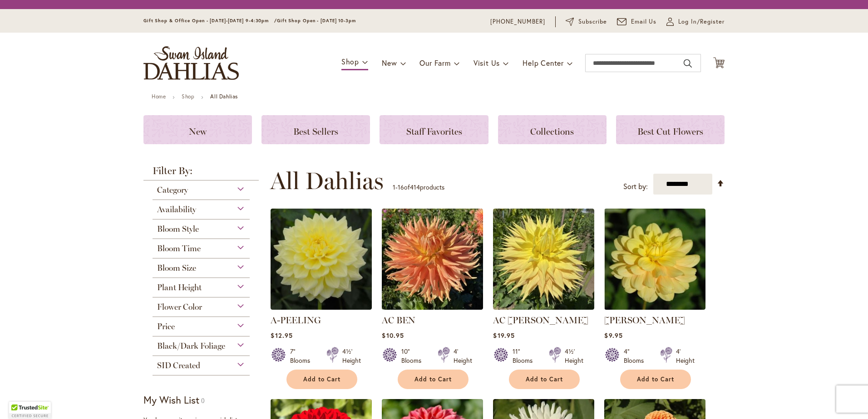  What do you see at coordinates (543, 259) in the screenshot?
I see `img: AC Jeri` at bounding box center [543, 259].